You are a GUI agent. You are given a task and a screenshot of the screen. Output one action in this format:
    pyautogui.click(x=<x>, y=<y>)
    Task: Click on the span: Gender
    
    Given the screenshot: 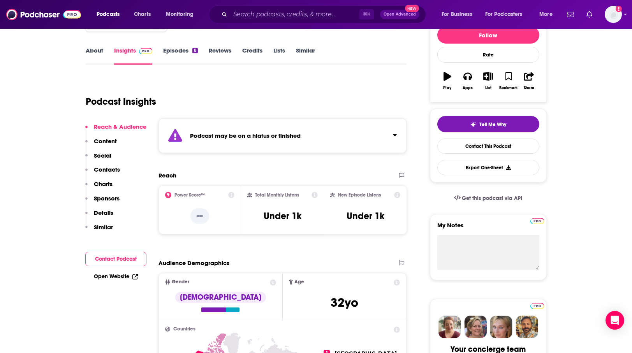 What is the action you would take?
    pyautogui.click(x=180, y=282)
    